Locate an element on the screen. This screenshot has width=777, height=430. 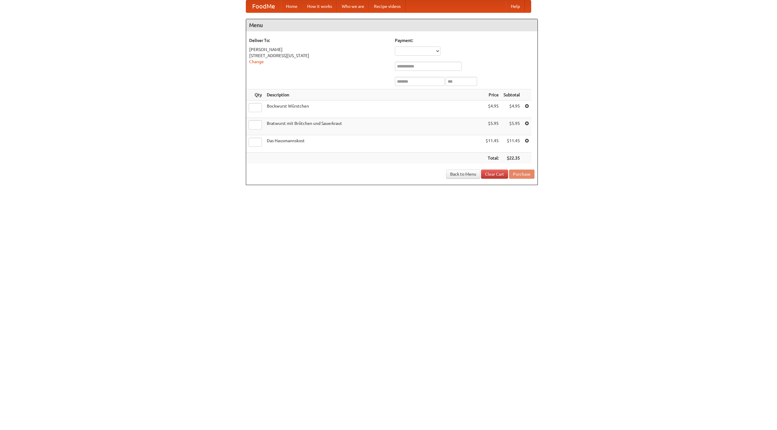
h4: Menu is located at coordinates (392, 25).